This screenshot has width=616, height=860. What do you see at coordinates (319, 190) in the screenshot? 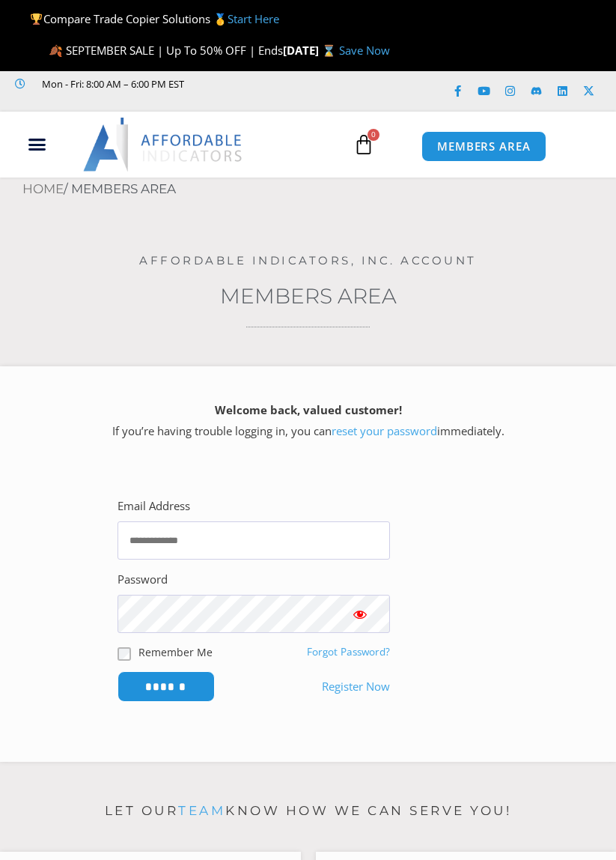
I see `nav: Breadcrumb` at bounding box center [319, 190].